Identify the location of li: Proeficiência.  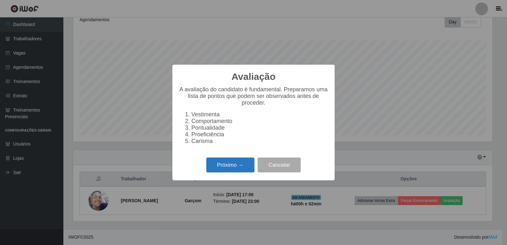
(260, 134).